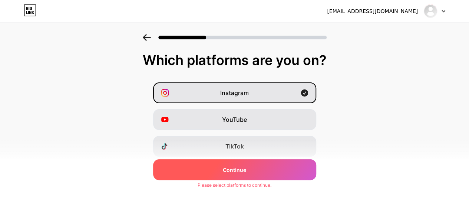 The image size is (469, 199). What do you see at coordinates (234, 93) in the screenshot?
I see `span: Instagram` at bounding box center [234, 93].